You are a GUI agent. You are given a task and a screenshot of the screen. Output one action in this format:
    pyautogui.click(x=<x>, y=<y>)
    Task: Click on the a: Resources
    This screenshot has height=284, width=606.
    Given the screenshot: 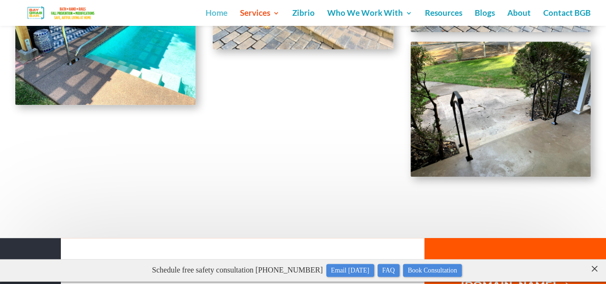 What is the action you would take?
    pyautogui.click(x=444, y=18)
    